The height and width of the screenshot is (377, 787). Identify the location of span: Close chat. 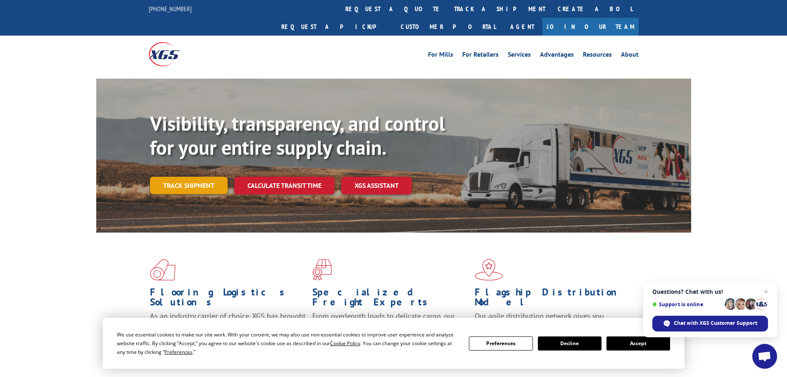
(766, 291).